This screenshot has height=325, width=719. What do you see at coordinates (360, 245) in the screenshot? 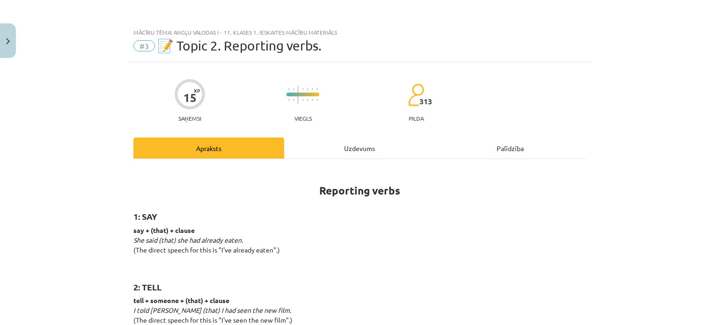
I see `p: (The direct speech for this is "I've already eaten".)` at bounding box center [360, 245].